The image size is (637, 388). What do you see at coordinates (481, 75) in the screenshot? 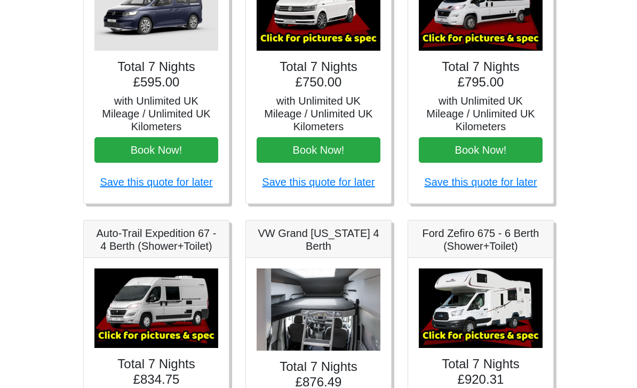
I see `h4: Total 7 Nights £795.00` at bounding box center [481, 75].